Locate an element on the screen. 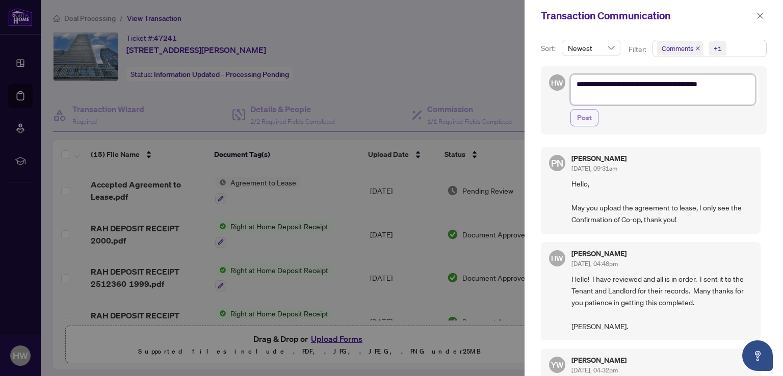 This screenshot has height=376, width=783. span: Hello! I have reviewed and all is in order. I sent it to the Tenant and Landlord for their record... is located at coordinates (662, 303).